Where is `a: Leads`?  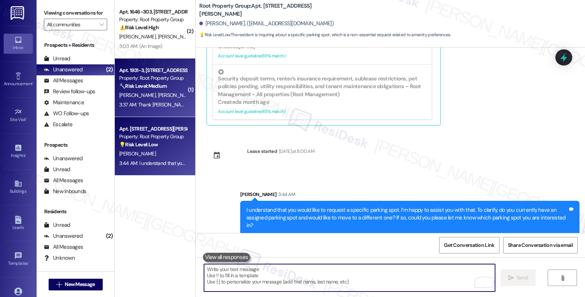
a: Leads is located at coordinates (18, 223).